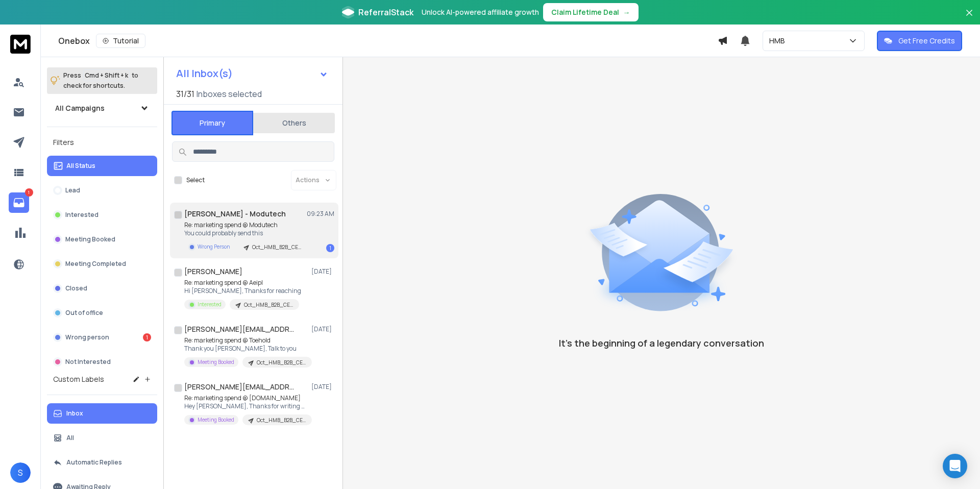  I want to click on p: You could probably send this, so click(246, 233).